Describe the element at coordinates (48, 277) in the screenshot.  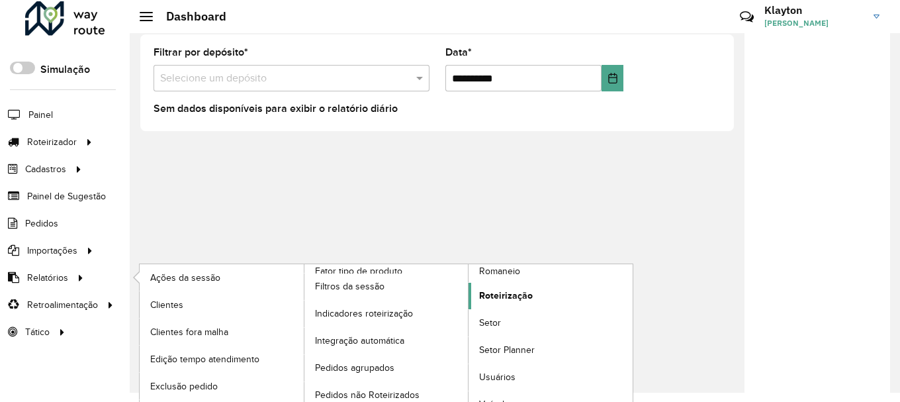
I see `span: Relatórios` at that location.